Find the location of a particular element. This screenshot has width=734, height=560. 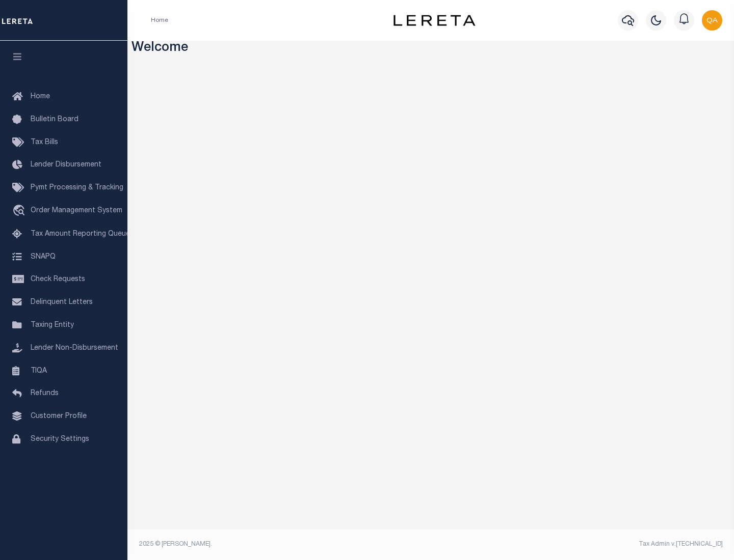

span: Bulletin Board is located at coordinates (55, 120).